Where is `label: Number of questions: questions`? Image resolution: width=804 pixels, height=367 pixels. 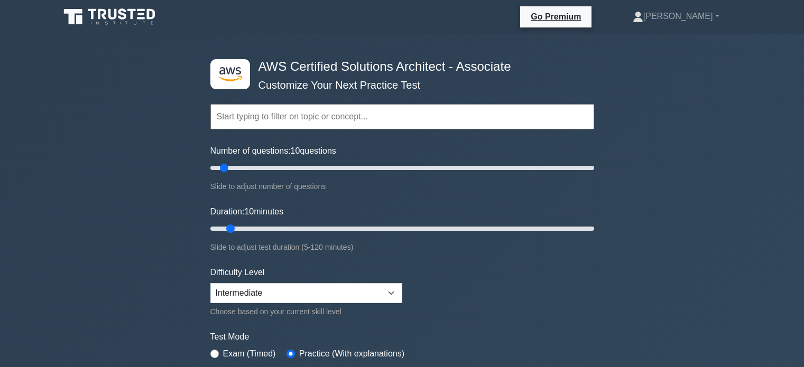 label: Number of questions: questions is located at coordinates (273, 151).